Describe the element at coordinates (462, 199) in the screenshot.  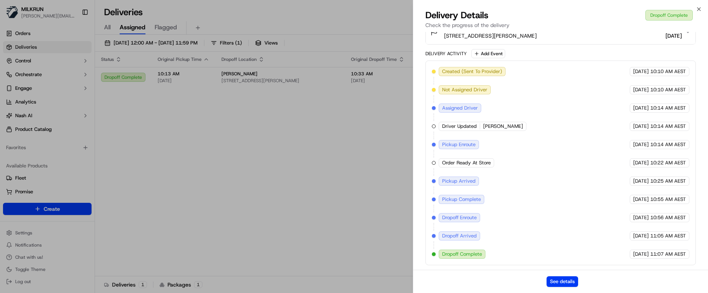
I see `span: Pickup Complete` at that location.